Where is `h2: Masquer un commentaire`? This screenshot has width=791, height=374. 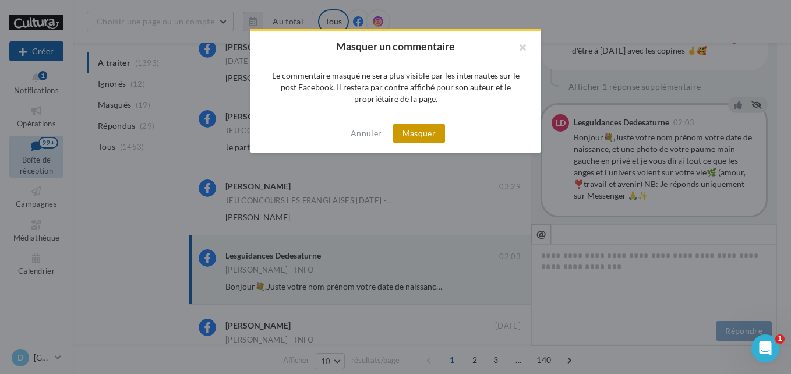 h2: Masquer un commentaire is located at coordinates (396, 46).